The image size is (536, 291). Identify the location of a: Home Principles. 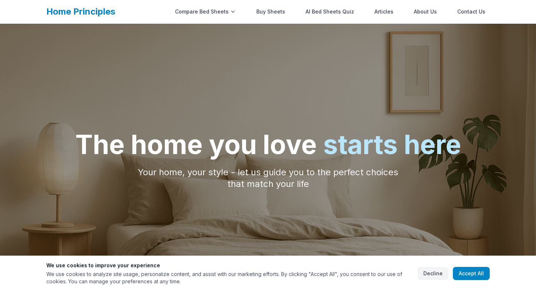
(81, 11).